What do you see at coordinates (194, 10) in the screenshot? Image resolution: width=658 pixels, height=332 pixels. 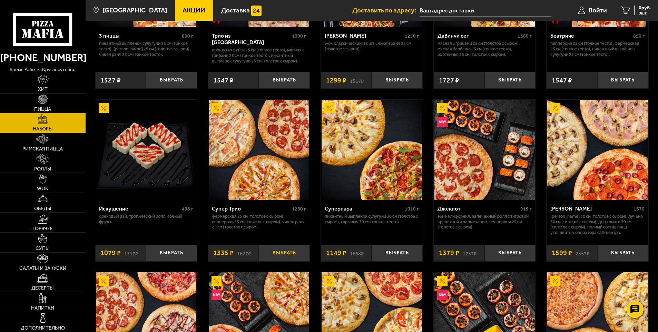 I see `span: Акции` at bounding box center [194, 10].